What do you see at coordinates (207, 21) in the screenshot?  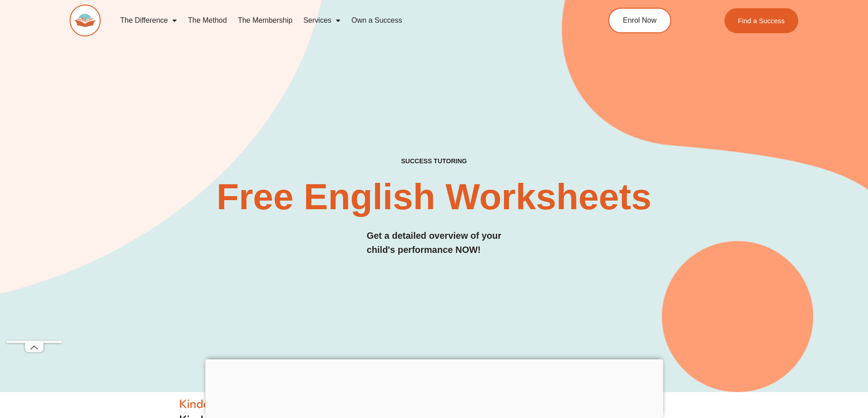 I see `a: The Method` at bounding box center [207, 21].